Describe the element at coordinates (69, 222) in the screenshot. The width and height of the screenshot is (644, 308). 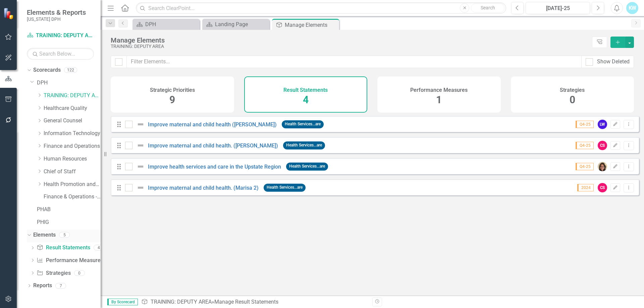
I see `a: PHIG` at that location.